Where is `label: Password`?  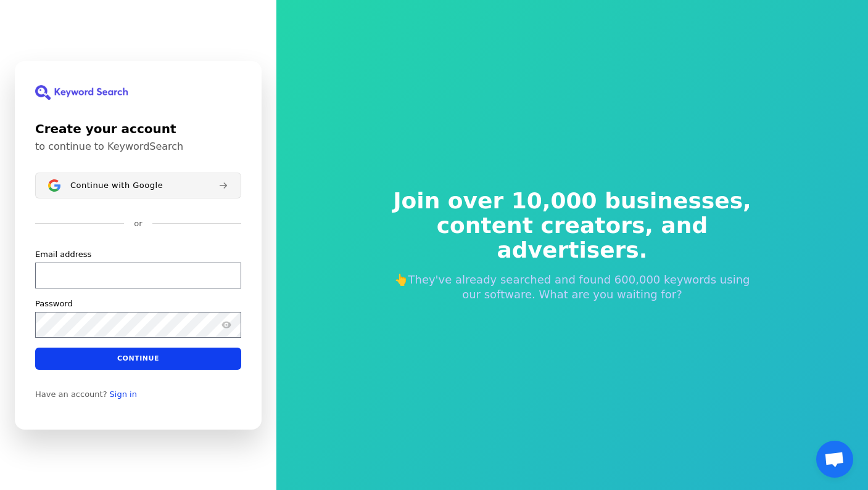
label: Password is located at coordinates (53, 304).